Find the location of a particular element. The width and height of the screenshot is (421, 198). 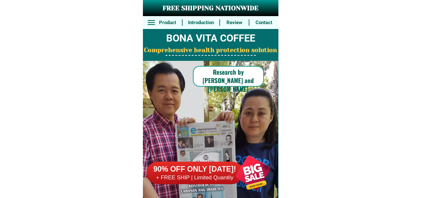

h6: Introduction is located at coordinates (201, 23).